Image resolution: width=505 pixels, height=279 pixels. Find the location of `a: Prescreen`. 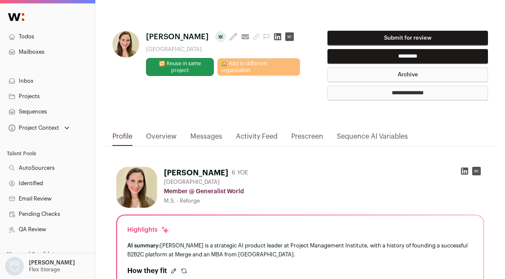

a: Prescreen is located at coordinates (307, 138).